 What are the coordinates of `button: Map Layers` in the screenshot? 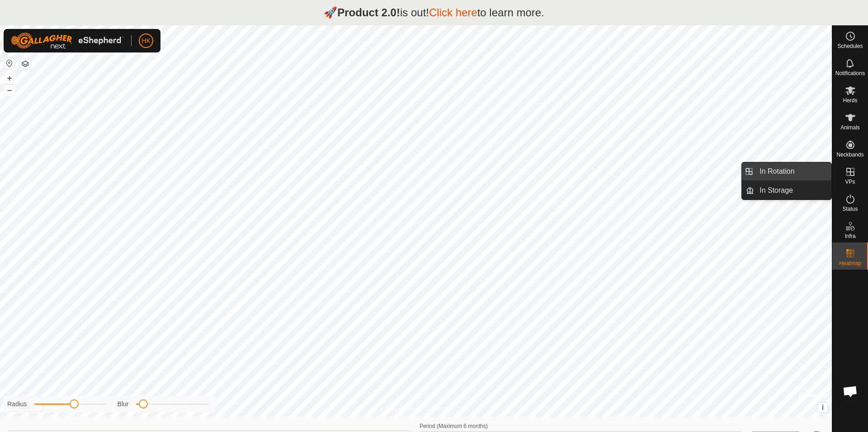 It's located at (25, 64).